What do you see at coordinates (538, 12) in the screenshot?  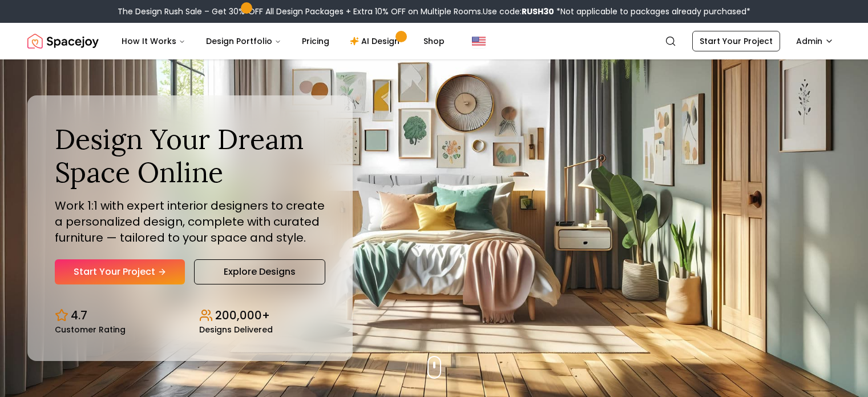 I see `b: RUSH30` at bounding box center [538, 12].